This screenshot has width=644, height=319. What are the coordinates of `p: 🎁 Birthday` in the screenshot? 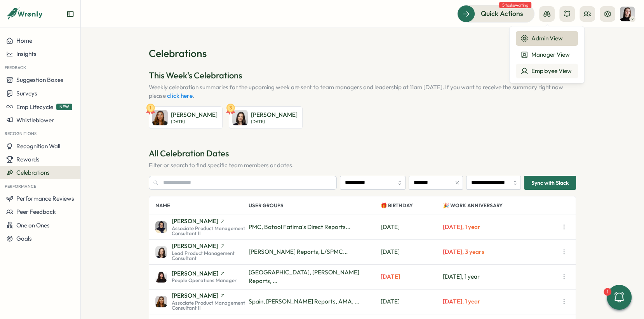 It's located at (412, 206).